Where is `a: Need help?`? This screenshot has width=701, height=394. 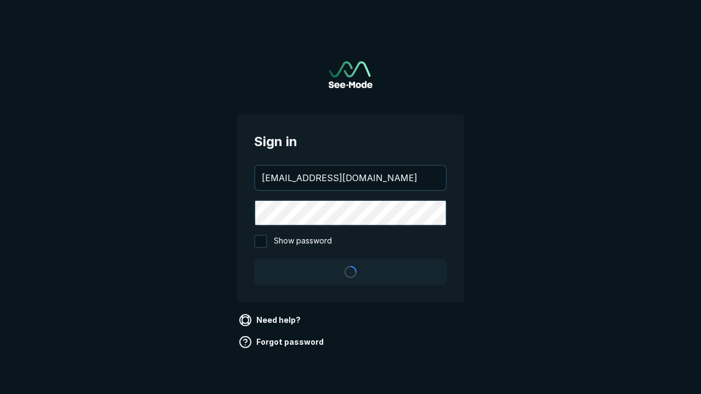 a: Need help? is located at coordinates (271, 320).